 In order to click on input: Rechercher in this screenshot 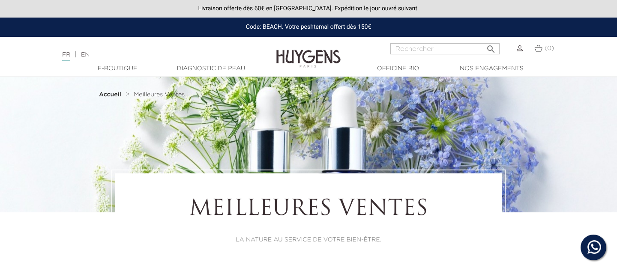, I will do `click(445, 49)`.